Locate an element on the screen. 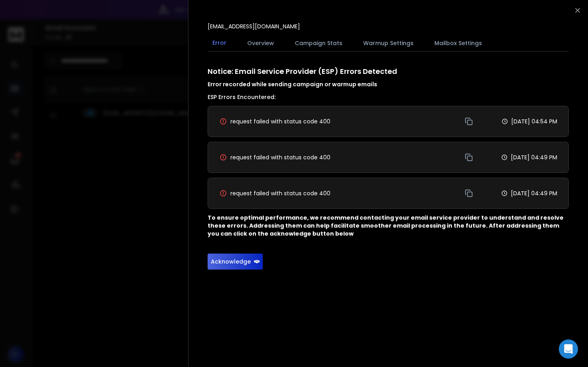 The width and height of the screenshot is (588, 367). p: To ensure optimal performance, we recommend contacting your email service provider to understand ... is located at coordinates (388, 226).